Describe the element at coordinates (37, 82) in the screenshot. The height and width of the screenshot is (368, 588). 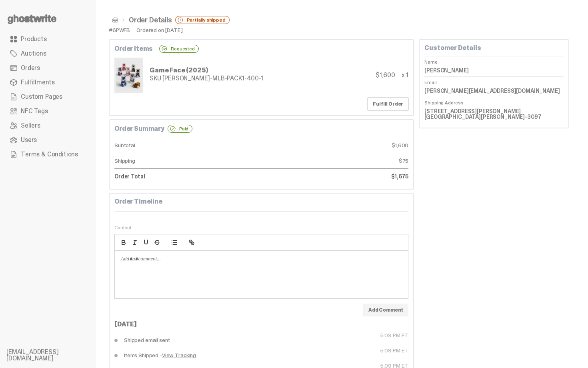
I see `span: Fulfillments` at that location.